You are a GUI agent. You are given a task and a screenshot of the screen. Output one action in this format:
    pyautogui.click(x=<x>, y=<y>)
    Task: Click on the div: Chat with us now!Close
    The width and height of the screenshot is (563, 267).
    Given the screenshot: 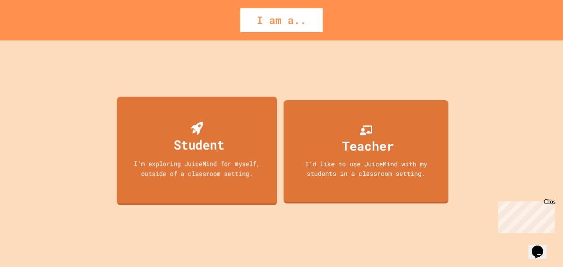 What is the action you would take?
    pyautogui.click(x=30, y=28)
    